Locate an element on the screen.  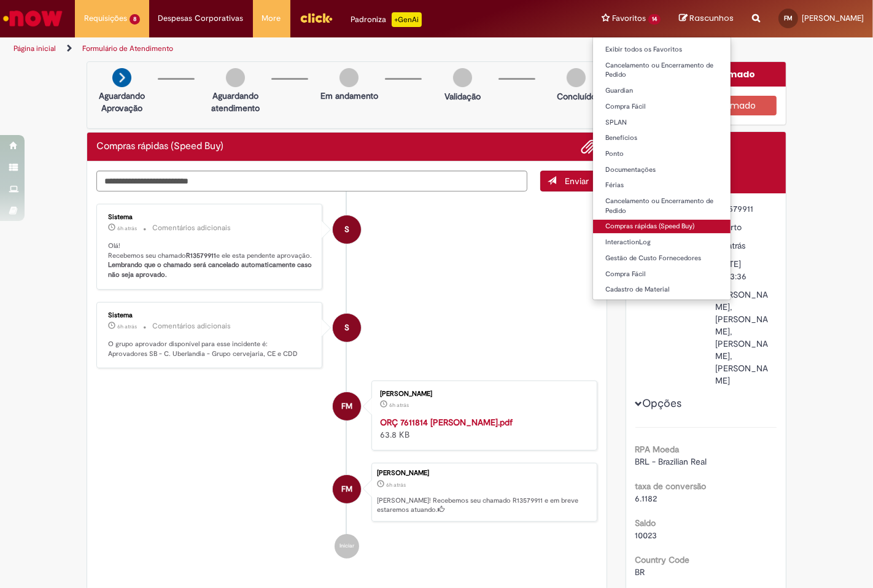
b: RPA Moeda is located at coordinates (658, 449).